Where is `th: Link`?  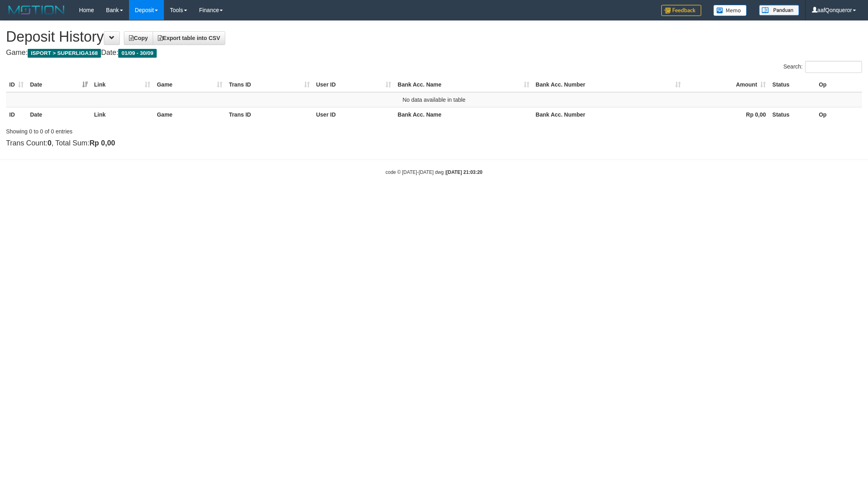
th: Link is located at coordinates (122, 114).